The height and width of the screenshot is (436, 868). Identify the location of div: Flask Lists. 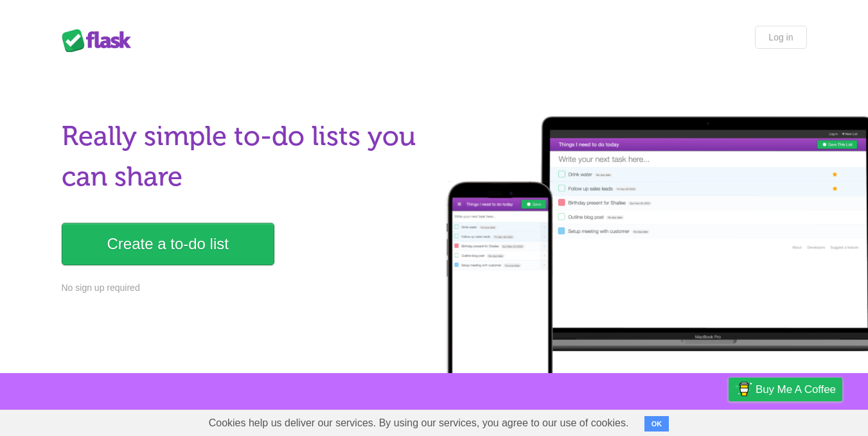
(100, 41).